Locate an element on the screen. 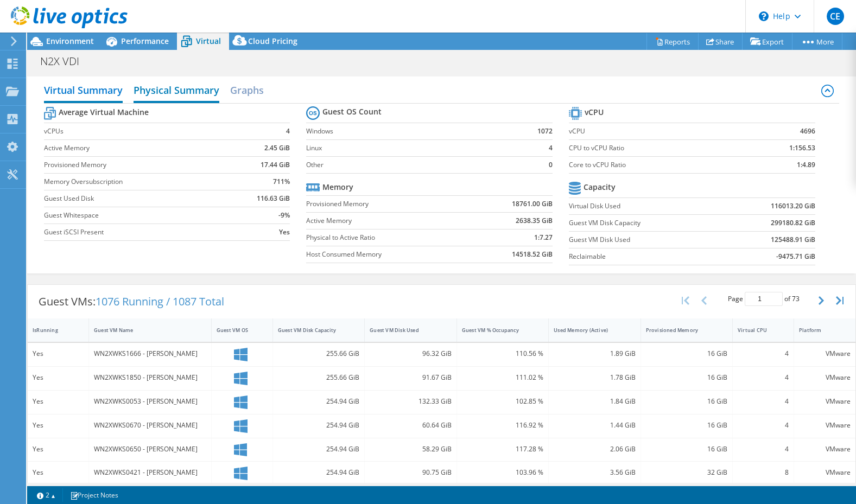 The height and width of the screenshot is (504, 856). b: Average Virtual Machine is located at coordinates (103, 112).